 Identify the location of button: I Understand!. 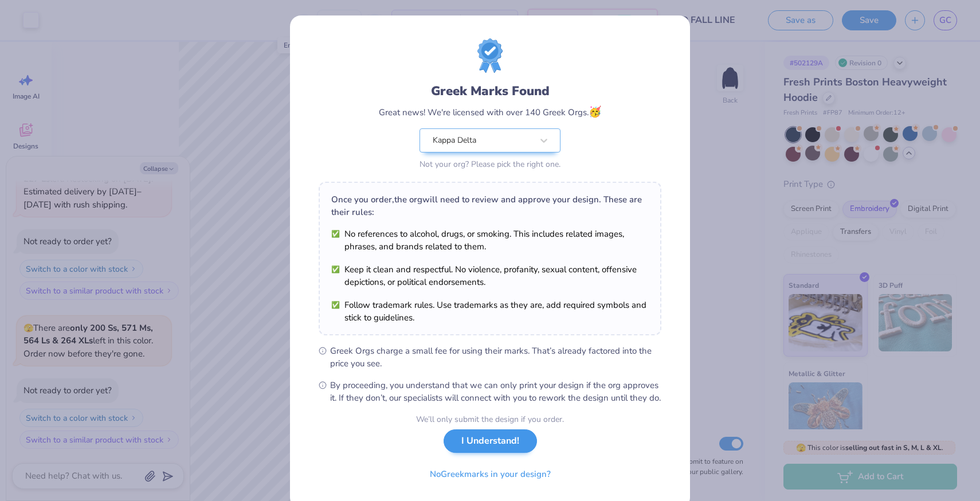
(490, 441).